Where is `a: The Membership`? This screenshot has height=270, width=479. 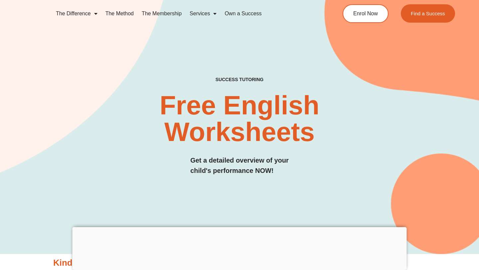 a: The Membership is located at coordinates (162, 14).